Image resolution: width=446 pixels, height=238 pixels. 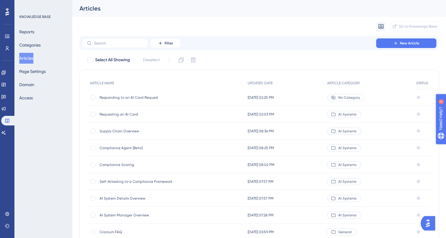 What do you see at coordinates (26, 58) in the screenshot?
I see `button: Articles` at bounding box center [26, 58].